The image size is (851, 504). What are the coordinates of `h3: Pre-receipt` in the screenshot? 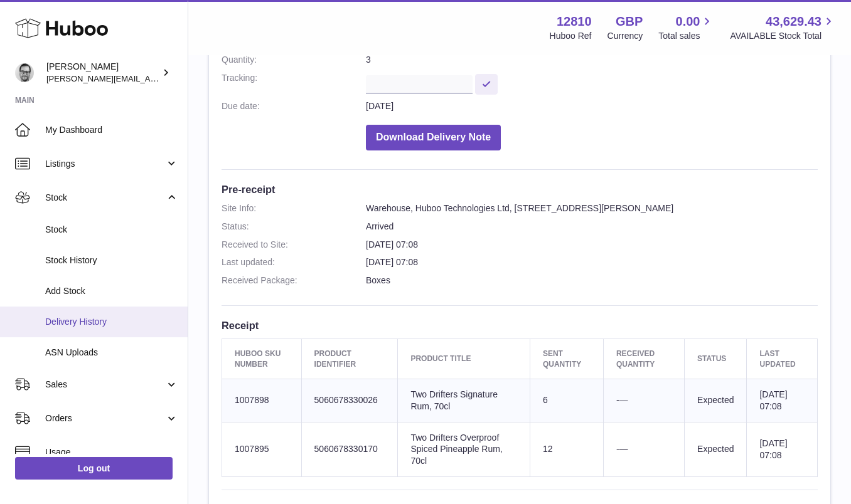 It's located at (519, 189).